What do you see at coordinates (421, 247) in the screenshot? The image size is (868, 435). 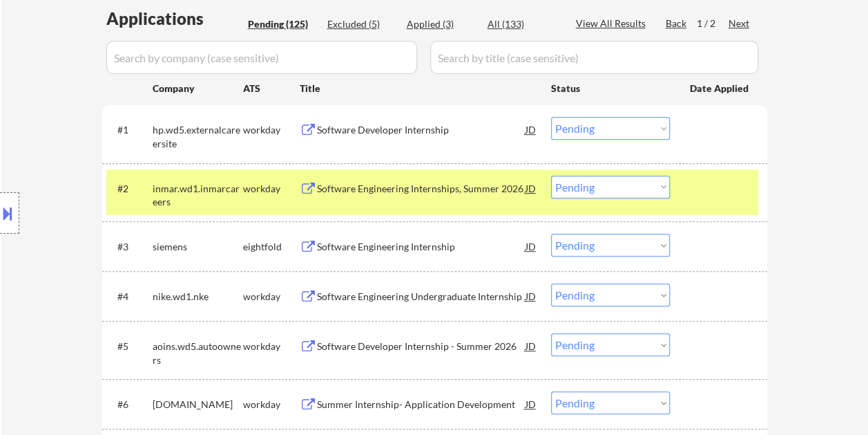 I see `div: Software Engineering Internship` at bounding box center [421, 247].